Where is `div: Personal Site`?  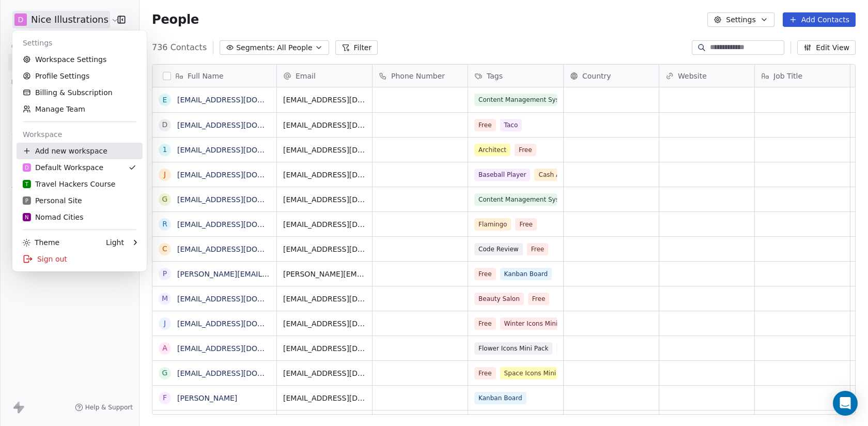
div: Personal Site is located at coordinates (52, 201).